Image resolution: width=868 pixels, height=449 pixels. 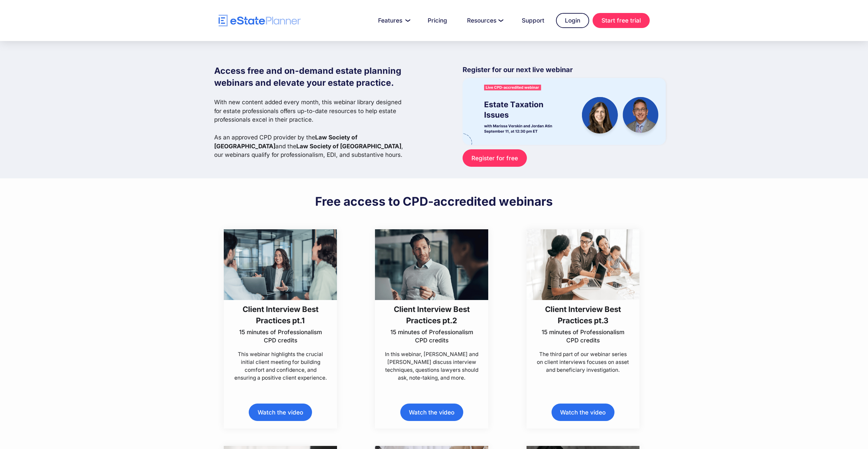 I want to click on a: Client Interview Best Practices pt.115 minutes of Professionalism CPD creditsThis webinar highlig..., so click(x=280, y=306).